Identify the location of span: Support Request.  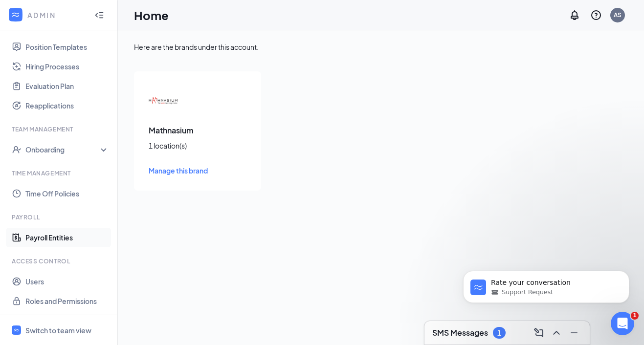
(79, 42).